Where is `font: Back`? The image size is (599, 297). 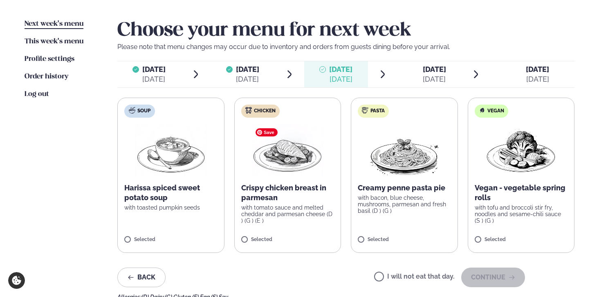 font: Back is located at coordinates (146, 277).